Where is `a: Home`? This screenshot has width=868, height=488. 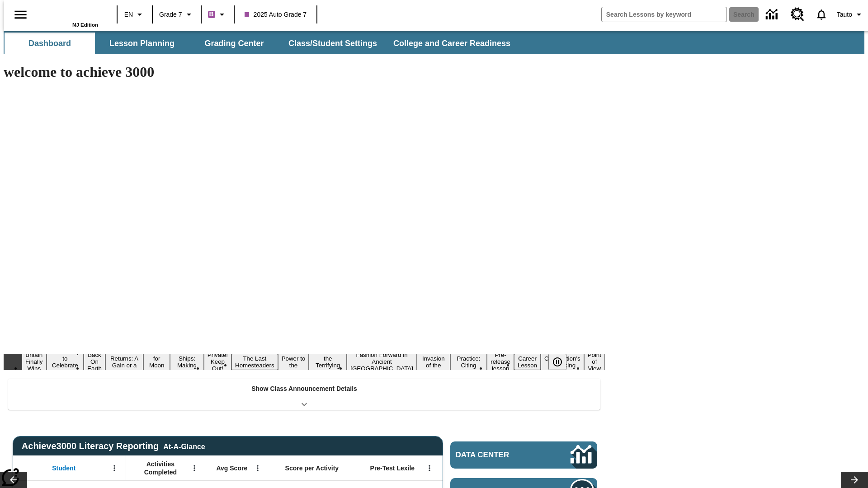
a: Home is located at coordinates (69, 13).